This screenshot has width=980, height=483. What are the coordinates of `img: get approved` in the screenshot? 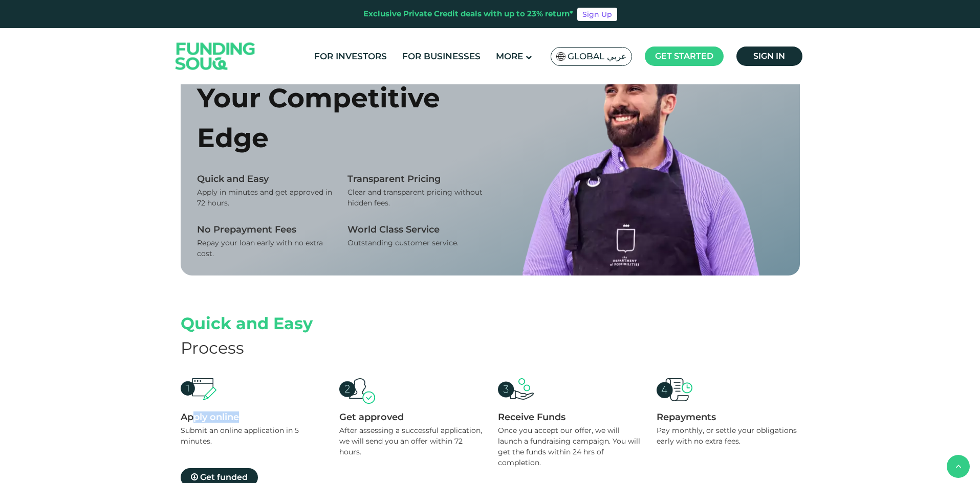 It's located at (357, 391).